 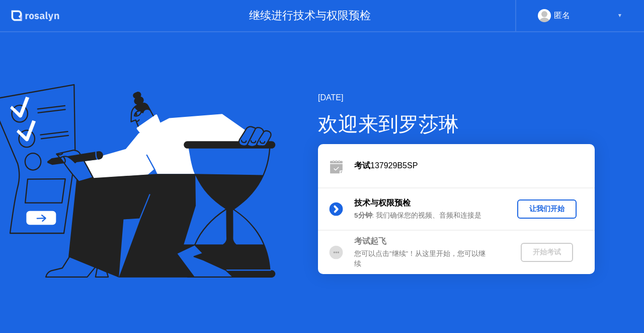 I want to click on div: 欢迎来到罗莎琳, so click(x=456, y=124).